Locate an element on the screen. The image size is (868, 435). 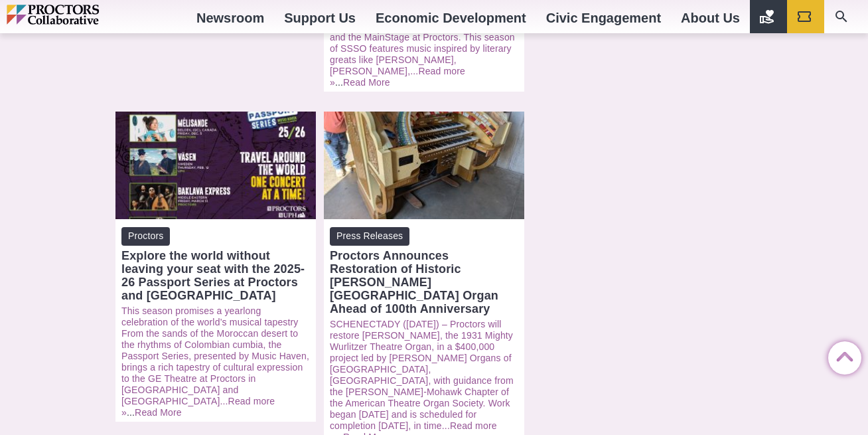
span: Press Releases is located at coordinates (369, 236).